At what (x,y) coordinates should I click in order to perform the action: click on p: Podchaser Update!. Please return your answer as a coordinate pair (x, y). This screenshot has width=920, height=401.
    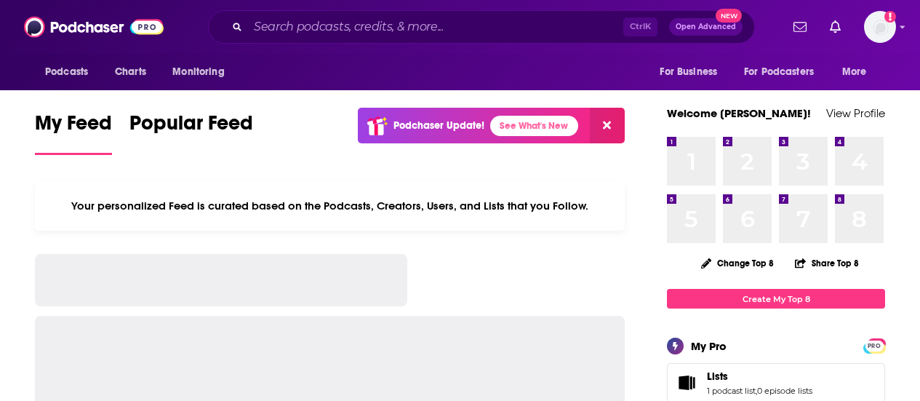
    Looking at the image, I should click on (438, 125).